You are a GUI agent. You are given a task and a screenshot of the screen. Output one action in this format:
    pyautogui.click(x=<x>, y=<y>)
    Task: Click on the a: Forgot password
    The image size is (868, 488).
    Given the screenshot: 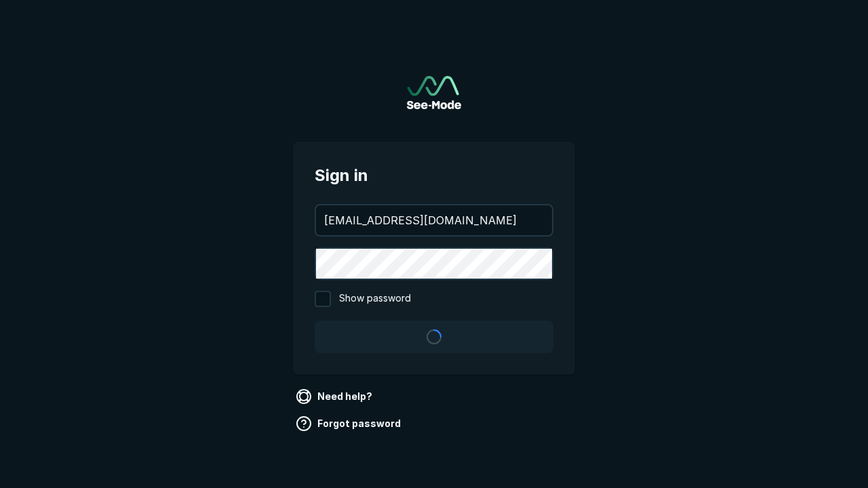 What is the action you would take?
    pyautogui.click(x=349, y=424)
    